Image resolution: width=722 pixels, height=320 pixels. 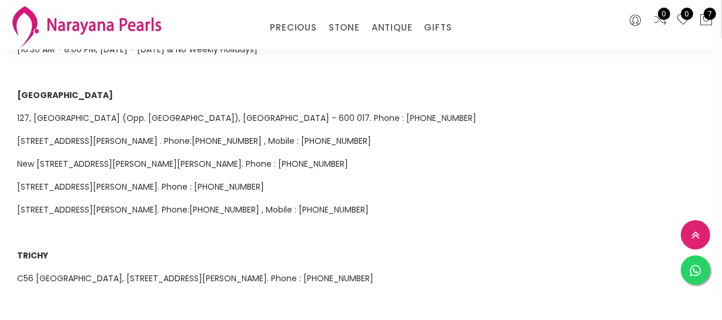 I want to click on button: 7, so click(x=706, y=21).